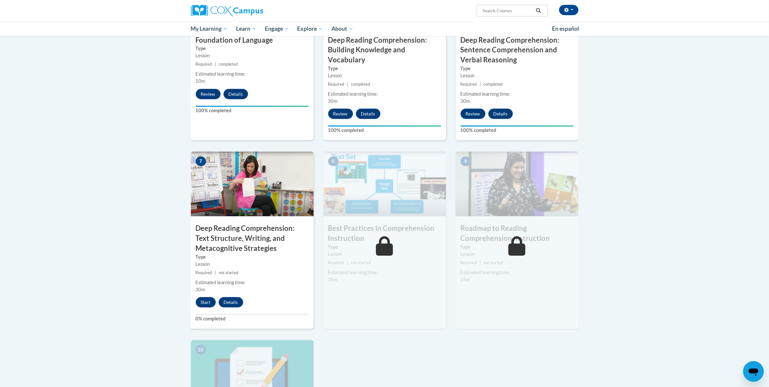 The height and width of the screenshot is (387, 769). What do you see at coordinates (252, 11) in the screenshot?
I see `a: Cox Campus` at bounding box center [252, 11].